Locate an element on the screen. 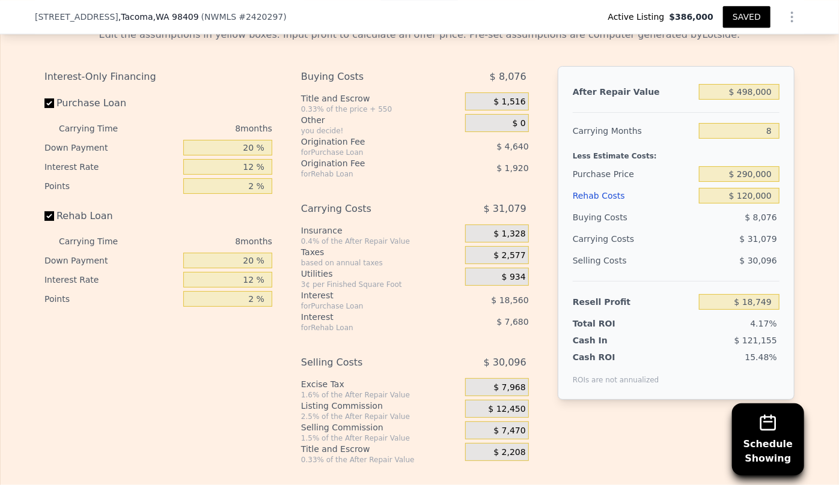 The width and height of the screenshot is (839, 485). div: Total ROI is located at coordinates (610, 324).